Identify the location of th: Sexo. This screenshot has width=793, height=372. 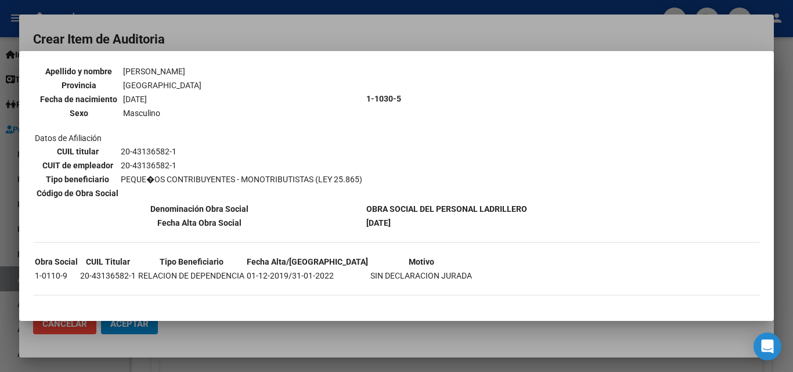
(78, 113).